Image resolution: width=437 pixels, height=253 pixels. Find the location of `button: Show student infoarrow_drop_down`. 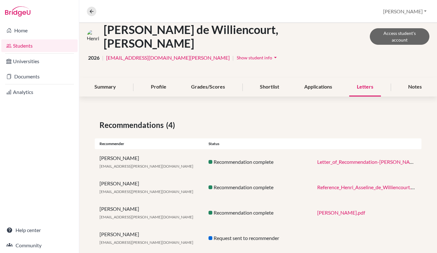

button: Show student infoarrow_drop_down is located at coordinates (258, 57).